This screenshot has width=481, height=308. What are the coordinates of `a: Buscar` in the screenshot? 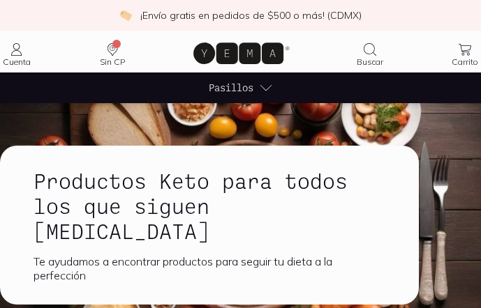 It's located at (370, 54).